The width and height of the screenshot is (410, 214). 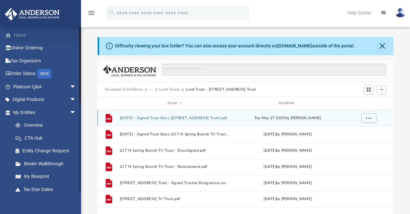 What do you see at coordinates (288, 103) in the screenshot?
I see `div: Modified` at bounding box center [288, 103].